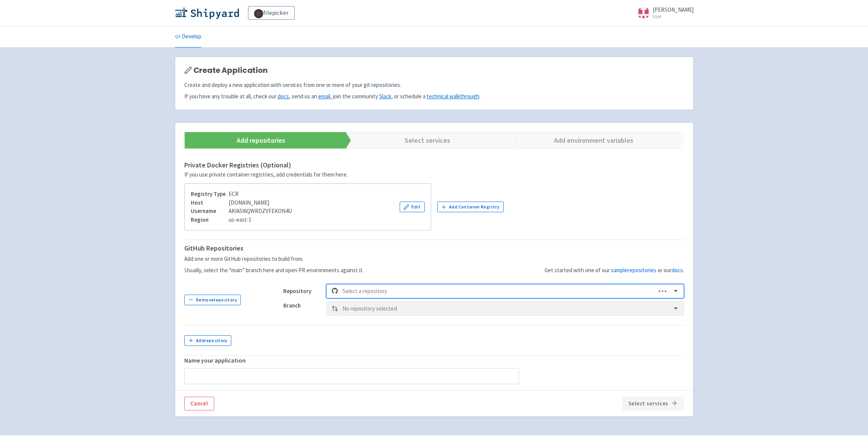 Image resolution: width=868 pixels, height=440 pixels. I want to click on p: Create and deploy a new application with services from one or more of your git repositories., so click(434, 85).